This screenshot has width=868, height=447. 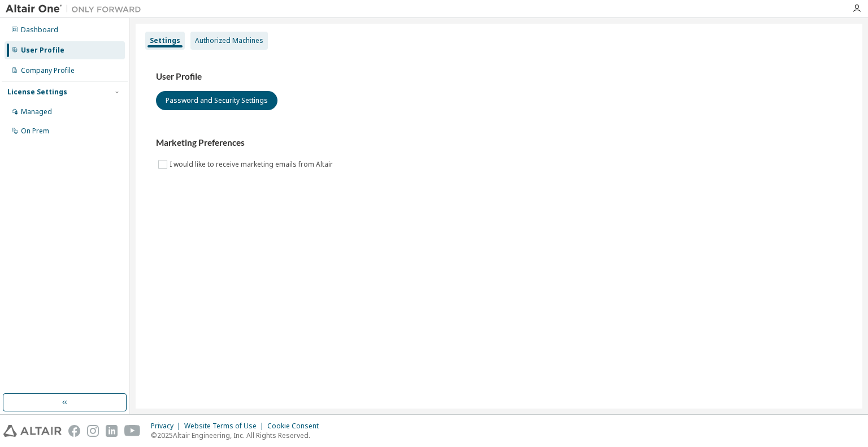 What do you see at coordinates (252, 164) in the screenshot?
I see `label: I would like to receive marketing emails from Altair` at bounding box center [252, 164].